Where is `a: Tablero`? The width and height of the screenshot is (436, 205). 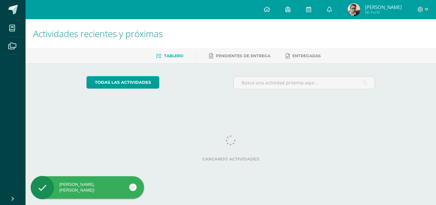
a: Tablero is located at coordinates (170, 56).